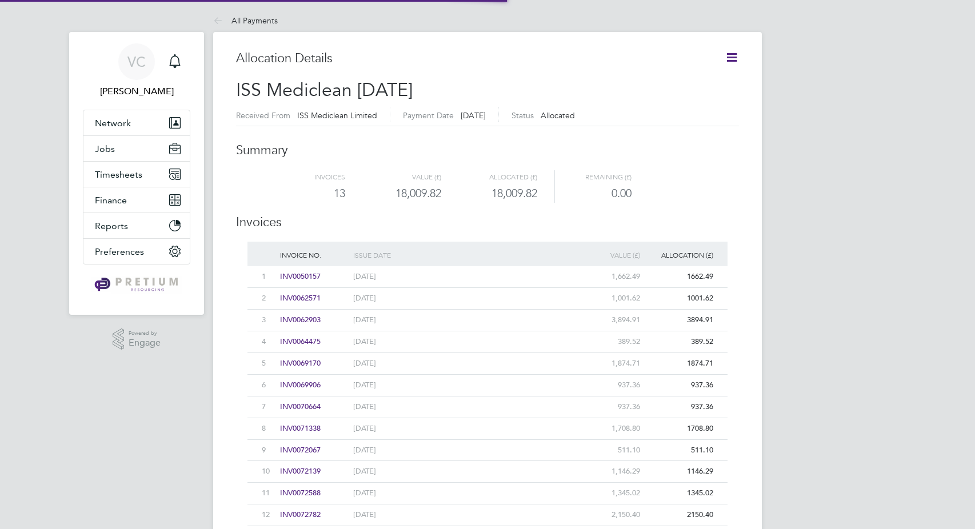  Describe the element at coordinates (337, 115) in the screenshot. I see `span: ISS Mediclean Limited` at that location.